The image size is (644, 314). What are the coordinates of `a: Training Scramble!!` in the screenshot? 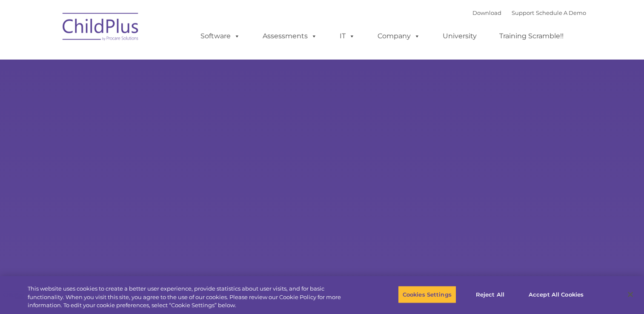 It's located at (531, 36).